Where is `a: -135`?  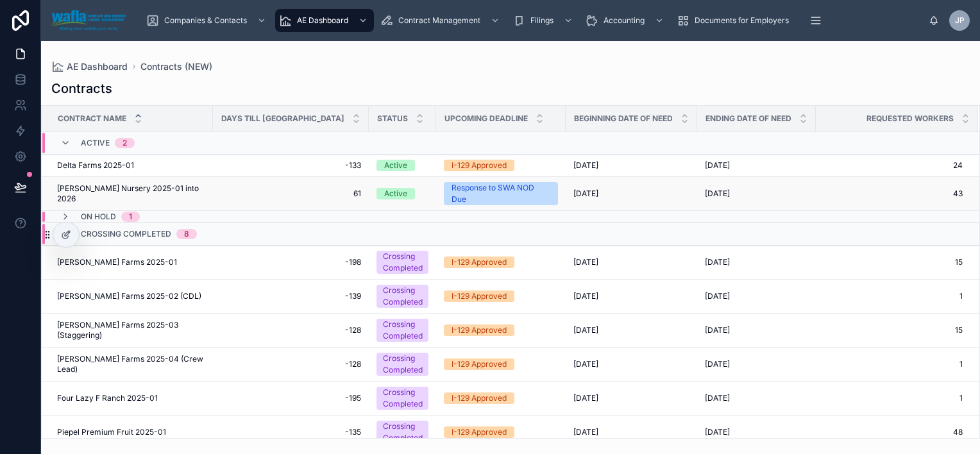 a: -135 is located at coordinates (290, 432).